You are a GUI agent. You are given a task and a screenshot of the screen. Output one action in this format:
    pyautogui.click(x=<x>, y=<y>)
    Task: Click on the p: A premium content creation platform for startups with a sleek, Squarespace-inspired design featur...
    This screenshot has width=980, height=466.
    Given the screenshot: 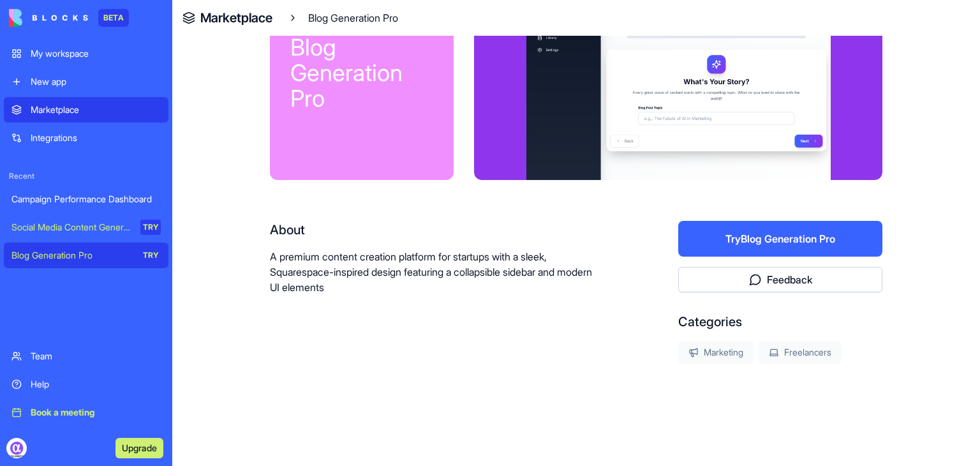 What is the action you would take?
    pyautogui.click(x=433, y=272)
    